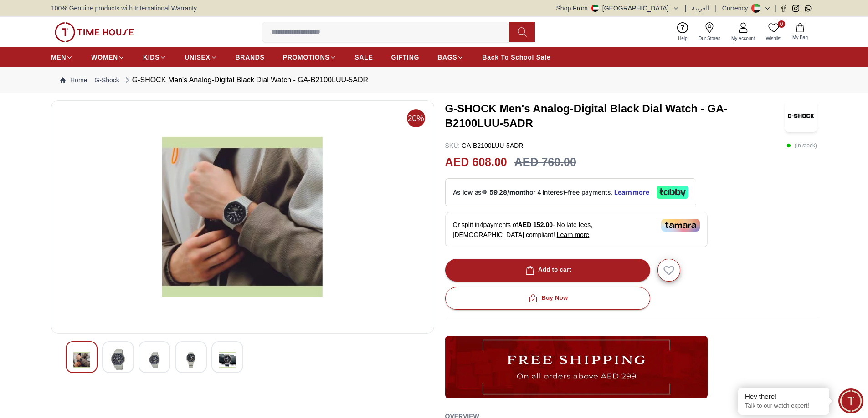 Image resolution: width=868 pixels, height=418 pixels. What do you see at coordinates (124, 8) in the screenshot?
I see `span: 100% Genuine products with International Warranty` at bounding box center [124, 8].